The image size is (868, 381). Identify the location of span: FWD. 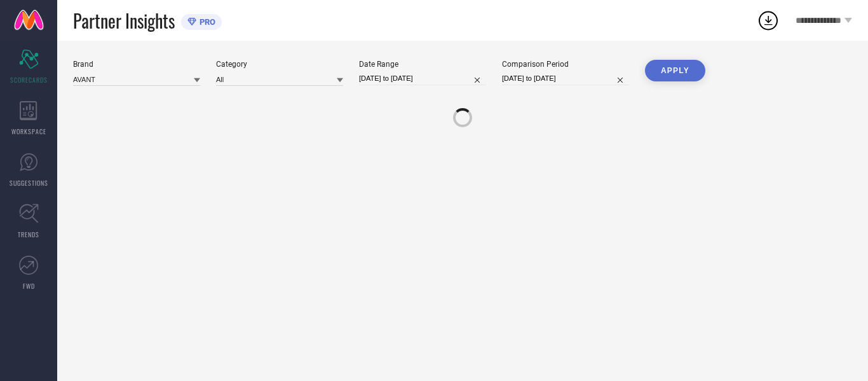
(28, 286).